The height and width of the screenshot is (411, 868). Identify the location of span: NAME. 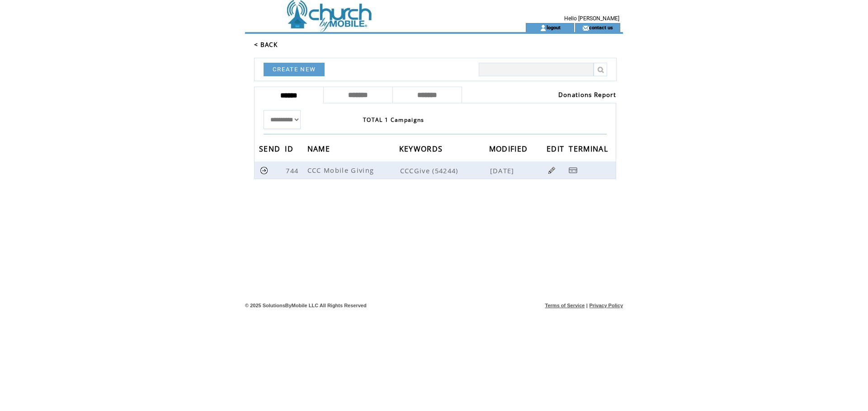
(320, 150).